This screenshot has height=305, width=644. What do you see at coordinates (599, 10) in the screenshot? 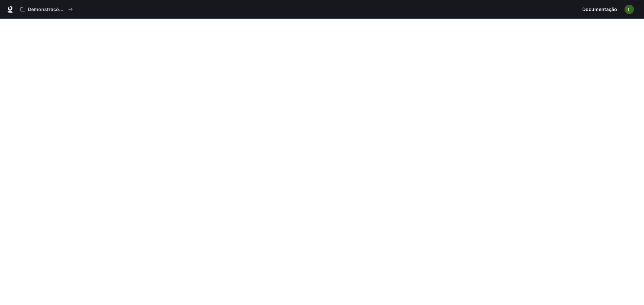
I see `a: Documentação` at bounding box center [599, 10].